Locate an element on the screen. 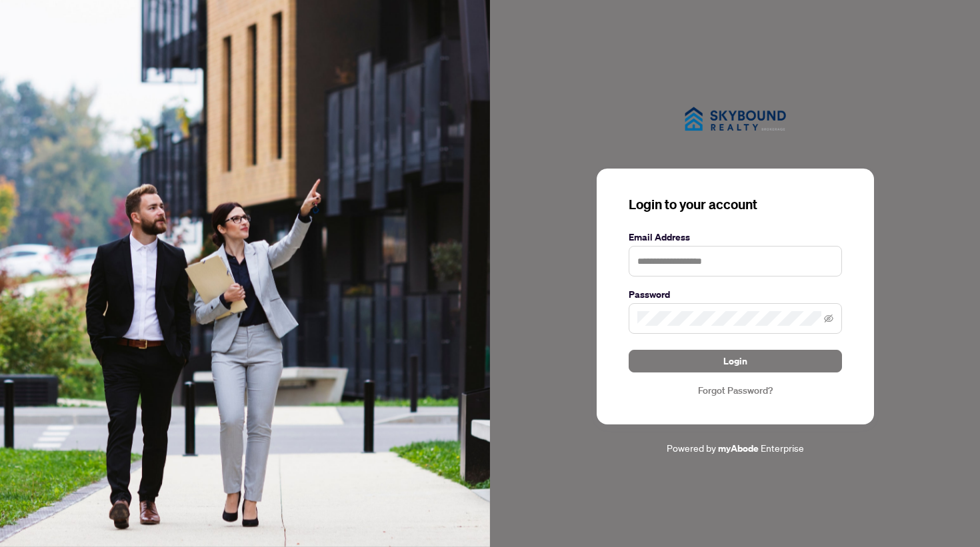  a: myAbode is located at coordinates (738, 449).